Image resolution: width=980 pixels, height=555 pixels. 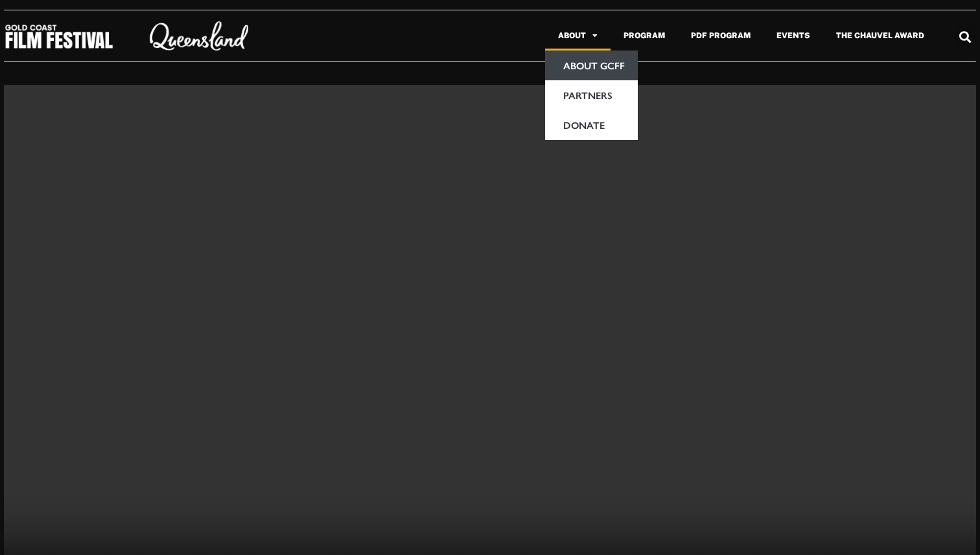 I want to click on a: About, so click(x=578, y=35).